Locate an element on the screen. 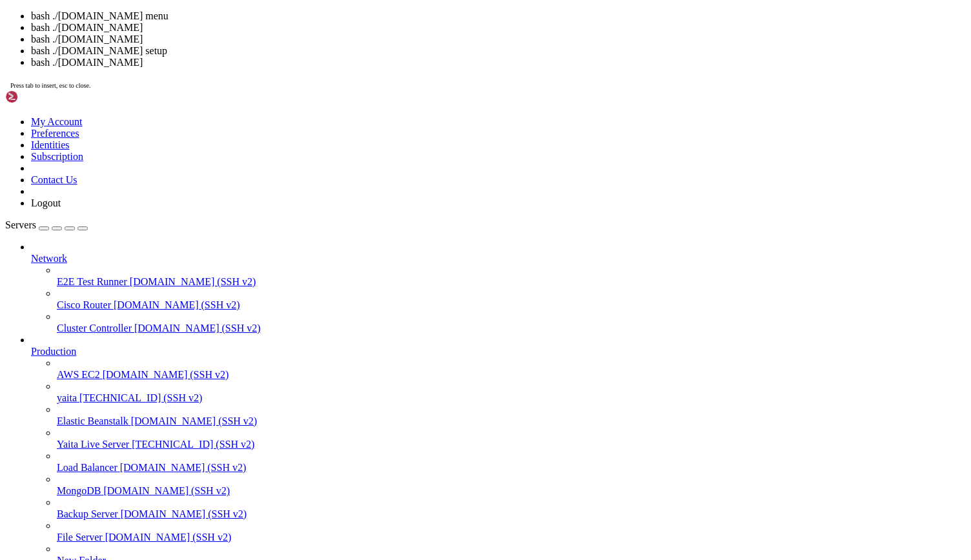 Image resolution: width=971 pixels, height=560 pixels. x-row: A newer release of "Amazon Linux" is available. is located at coordinates (403, 22).